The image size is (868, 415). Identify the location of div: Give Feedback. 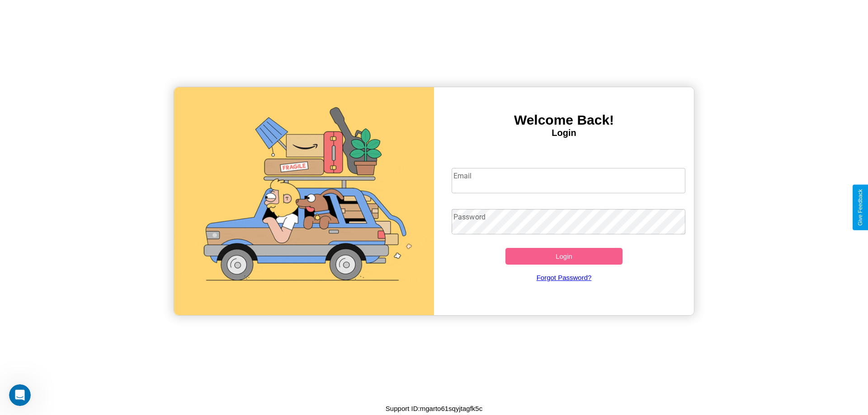
(860, 207).